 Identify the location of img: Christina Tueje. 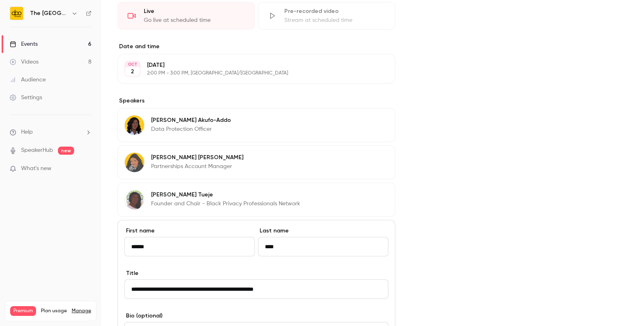
(134, 200).